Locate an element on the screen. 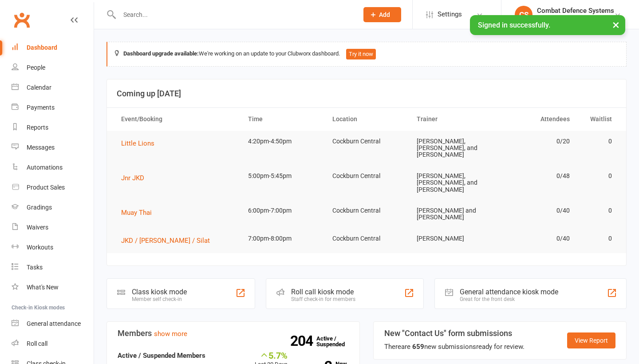  strong: Active / Suspended Members is located at coordinates (161, 355).